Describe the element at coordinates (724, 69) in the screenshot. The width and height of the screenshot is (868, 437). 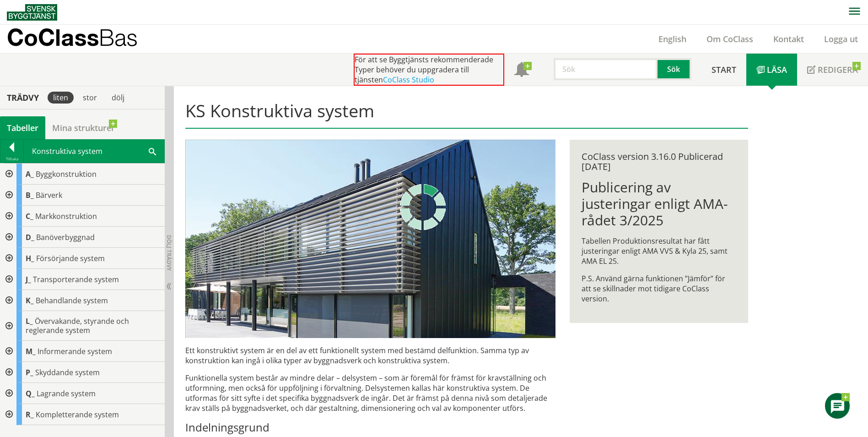
I see `span: Start` at that location.